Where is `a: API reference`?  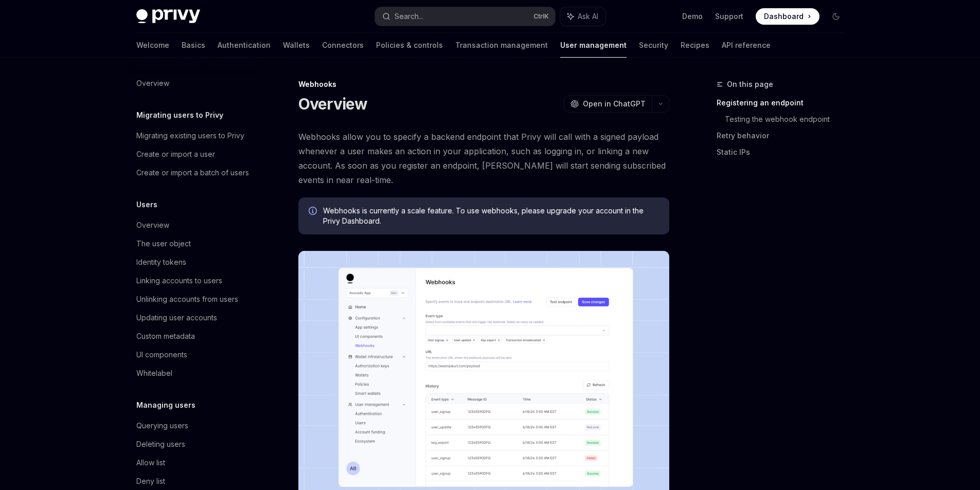 a: API reference is located at coordinates (746, 45).